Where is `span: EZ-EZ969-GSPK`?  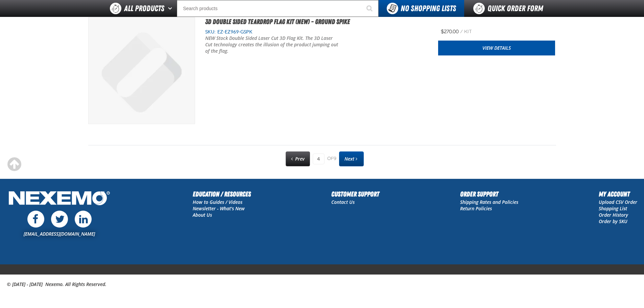
span: EZ-EZ969-GSPK is located at coordinates (234, 32).